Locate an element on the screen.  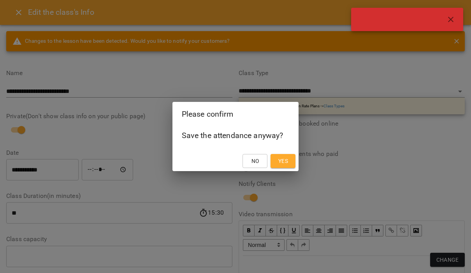
h6: Save the attendance anyway? is located at coordinates (235, 135).